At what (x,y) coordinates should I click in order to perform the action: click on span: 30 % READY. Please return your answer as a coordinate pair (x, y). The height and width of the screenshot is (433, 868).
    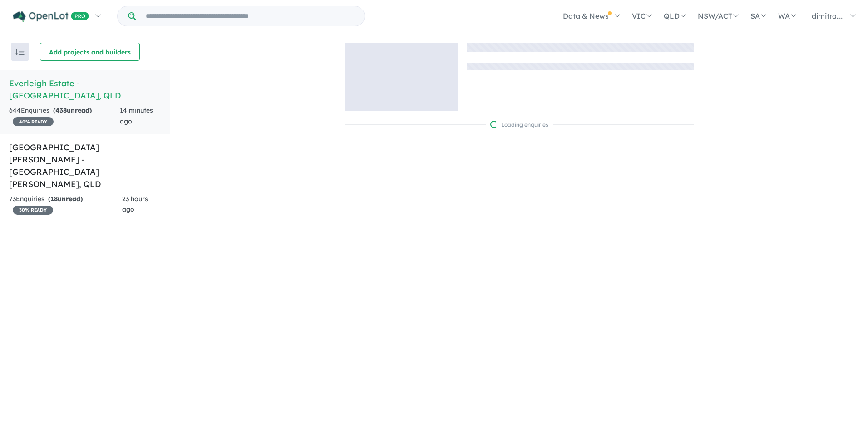
    Looking at the image, I should click on (33, 210).